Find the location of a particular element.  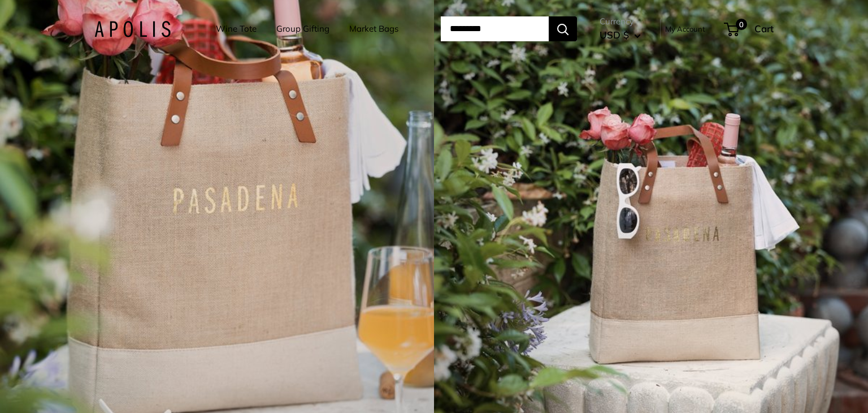

a: My Account is located at coordinates (685, 29).